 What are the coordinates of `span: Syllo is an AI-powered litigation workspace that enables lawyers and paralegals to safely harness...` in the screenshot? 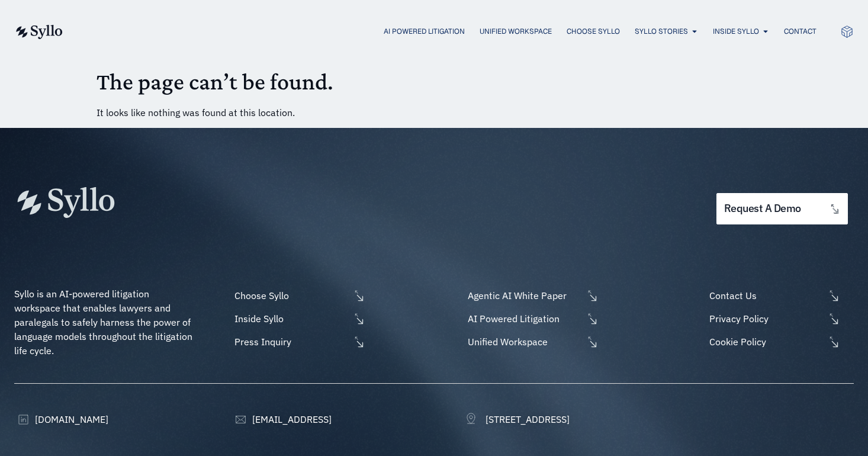 It's located at (104, 322).